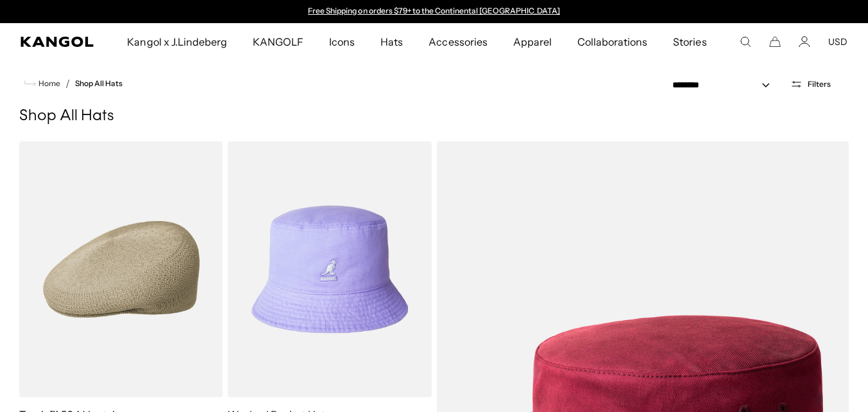 The image size is (868, 412). Describe the element at coordinates (99, 83) in the screenshot. I see `a: Shop All Hats` at that location.